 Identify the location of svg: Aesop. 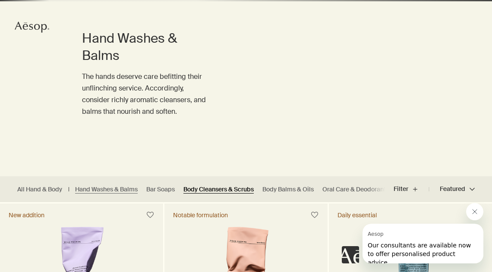
(32, 27).